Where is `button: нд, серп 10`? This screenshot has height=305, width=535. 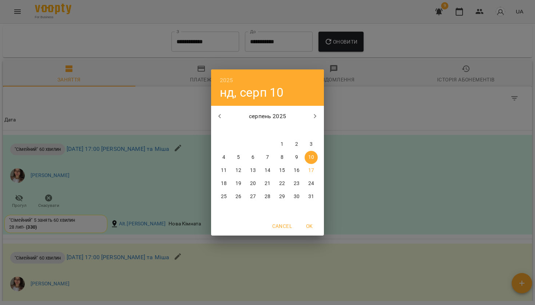
button: нд, серп 10 is located at coordinates (252, 92).